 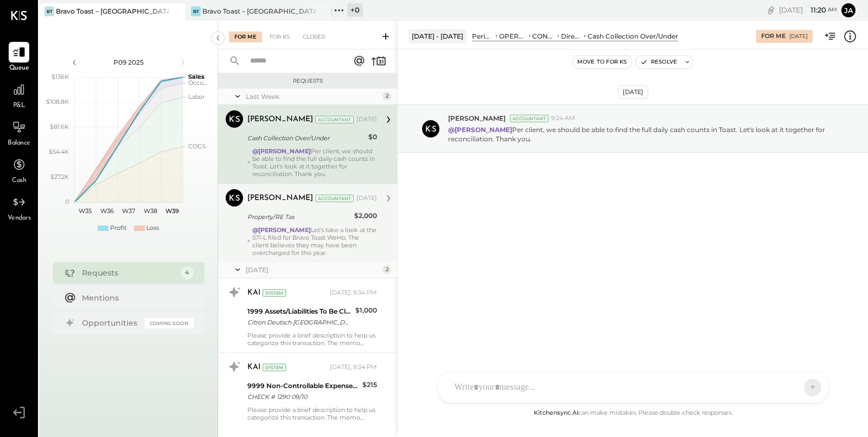 What do you see at coordinates (169, 322) in the screenshot?
I see `div: Coming Soon` at bounding box center [169, 322].